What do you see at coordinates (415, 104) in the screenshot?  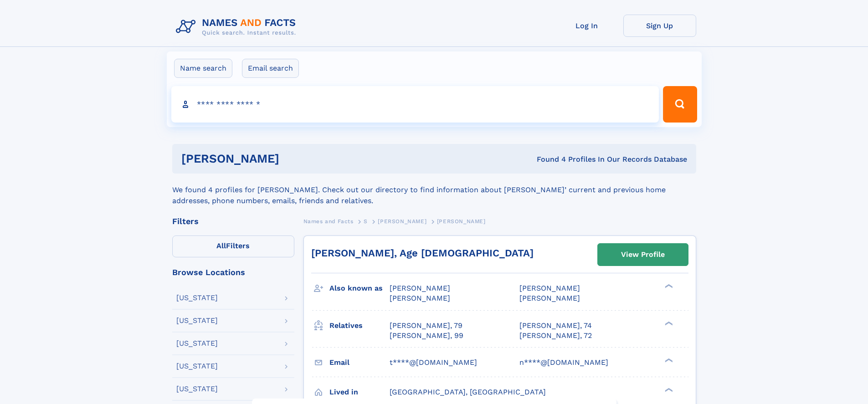 I see `input: search input` at bounding box center [415, 104].